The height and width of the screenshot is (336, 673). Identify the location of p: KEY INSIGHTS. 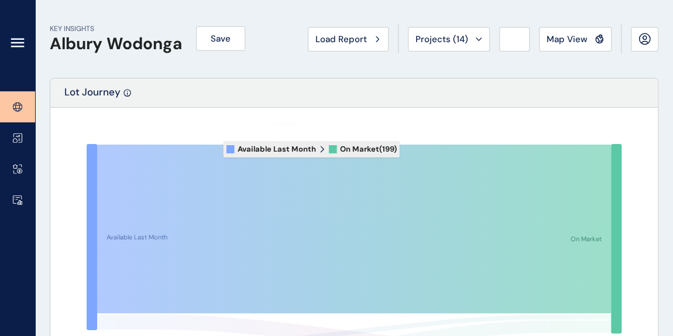
(116, 29).